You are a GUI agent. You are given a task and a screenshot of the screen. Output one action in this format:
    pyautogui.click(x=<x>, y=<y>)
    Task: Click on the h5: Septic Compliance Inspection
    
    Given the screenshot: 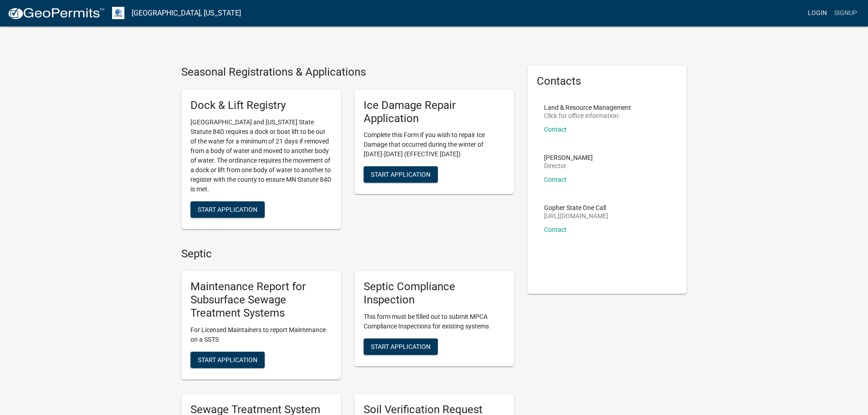 What is the action you would take?
    pyautogui.click(x=434, y=294)
    